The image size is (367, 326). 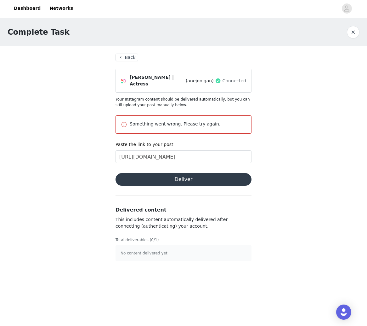 What do you see at coordinates (344, 312) in the screenshot?
I see `div: Open Intercom Messenger` at bounding box center [344, 312].